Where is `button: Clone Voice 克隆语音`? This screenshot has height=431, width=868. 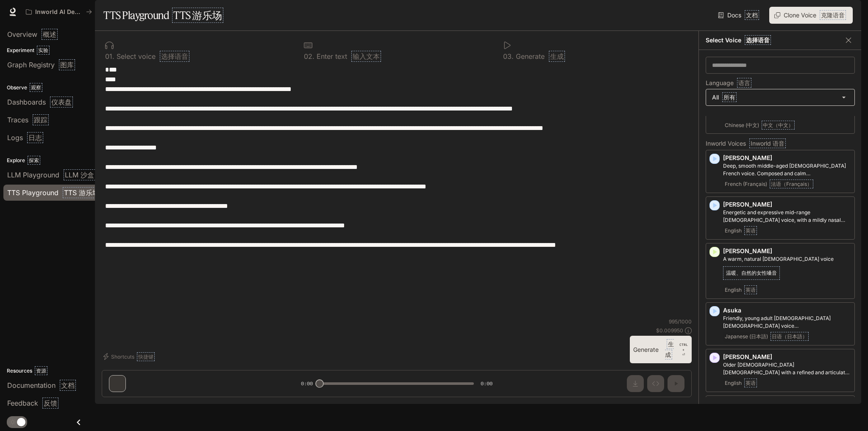
button: Clone Voice 克隆语音 is located at coordinates (811, 15).